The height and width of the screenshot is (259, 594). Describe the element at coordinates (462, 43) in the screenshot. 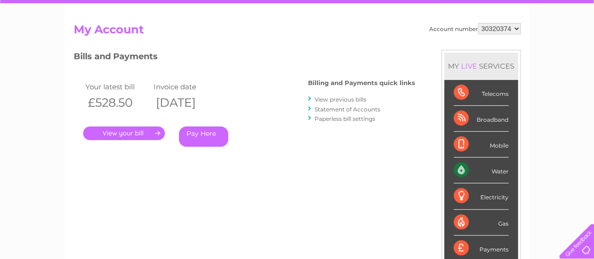

I see `a: Energy` at that location.